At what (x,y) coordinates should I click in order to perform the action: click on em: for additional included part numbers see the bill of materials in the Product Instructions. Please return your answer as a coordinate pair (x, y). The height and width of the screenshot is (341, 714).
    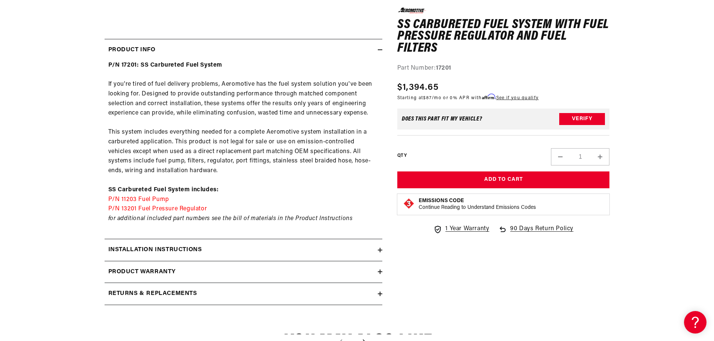
    Looking at the image, I should click on (230, 219).